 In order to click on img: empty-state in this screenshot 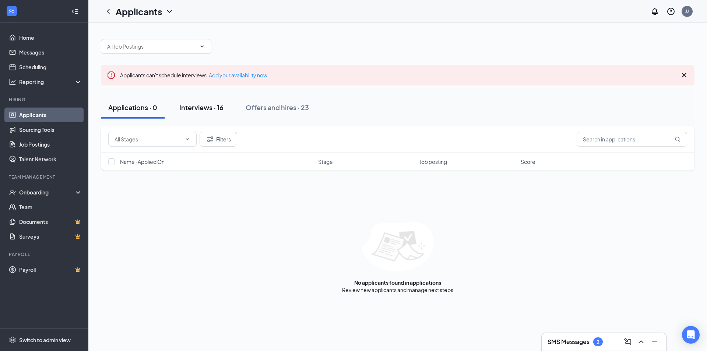, I will do `click(398, 247)`.